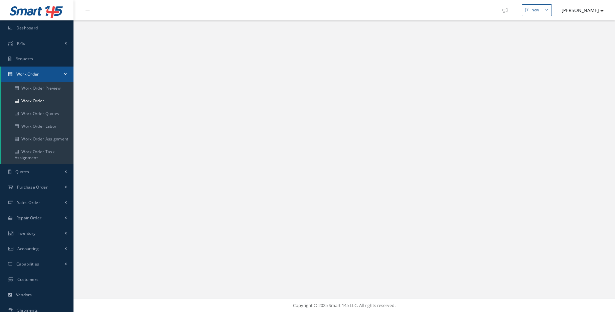 The width and height of the screenshot is (615, 312). I want to click on span: Work Order, so click(28, 74).